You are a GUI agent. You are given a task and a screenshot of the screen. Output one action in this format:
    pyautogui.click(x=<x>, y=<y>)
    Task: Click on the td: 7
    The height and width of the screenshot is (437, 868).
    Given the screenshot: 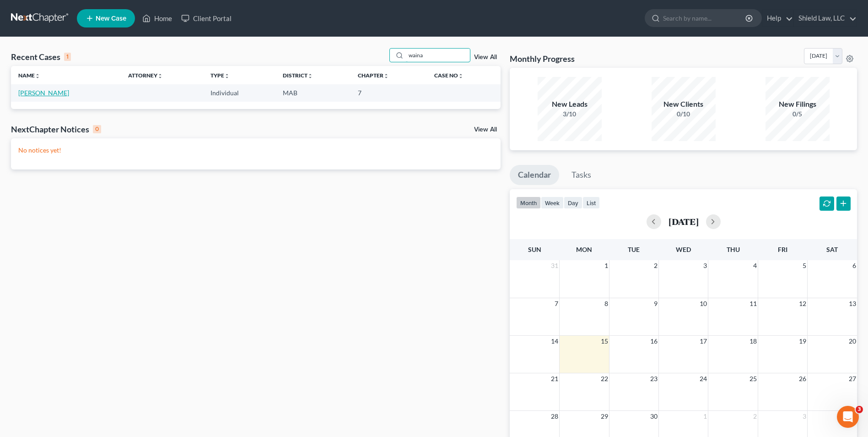 What is the action you would take?
    pyautogui.click(x=389, y=92)
    